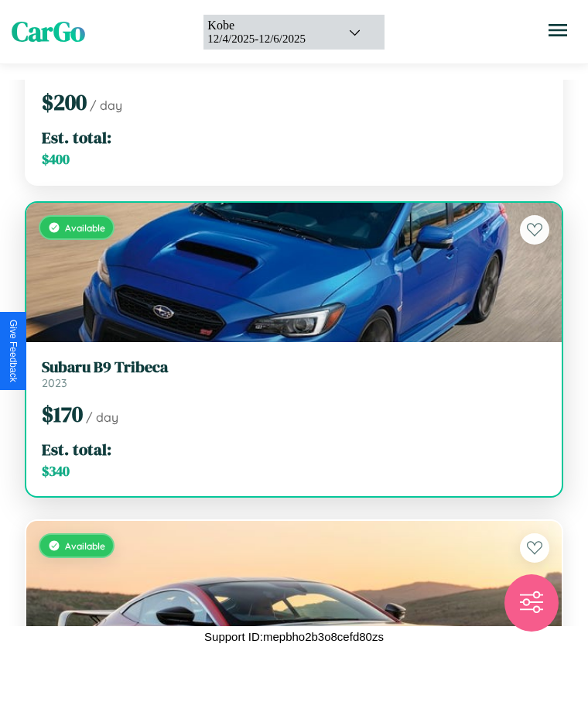 This screenshot has width=588, height=702. I want to click on div: Kobe, so click(268, 26).